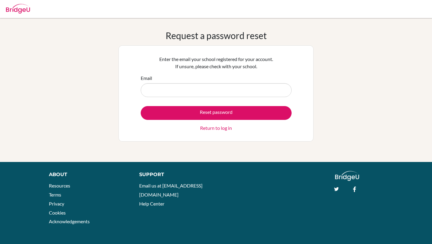  I want to click on img: Bridge-U, so click(18, 9).